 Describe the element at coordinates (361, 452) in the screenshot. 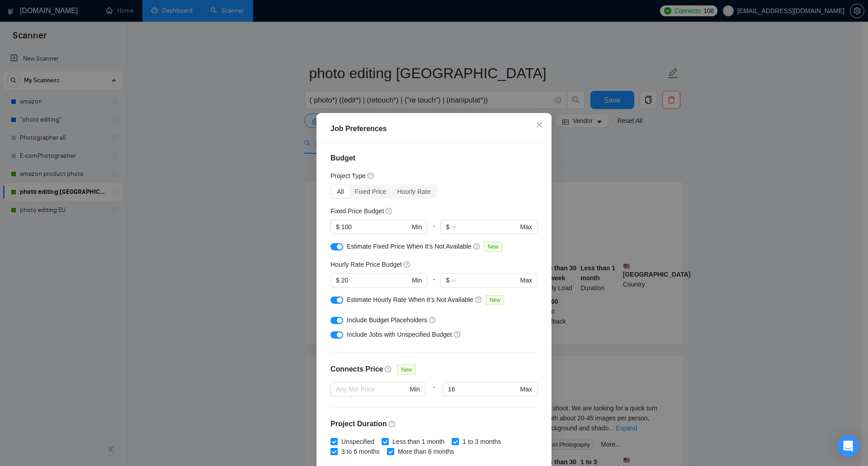

I see `span: 3 to 6 months` at that location.